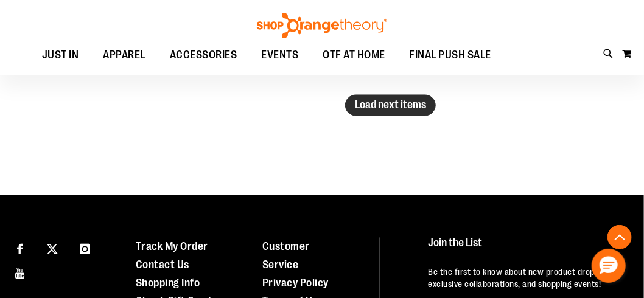  What do you see at coordinates (124, 55) in the screenshot?
I see `a: APPAREL` at bounding box center [124, 55].